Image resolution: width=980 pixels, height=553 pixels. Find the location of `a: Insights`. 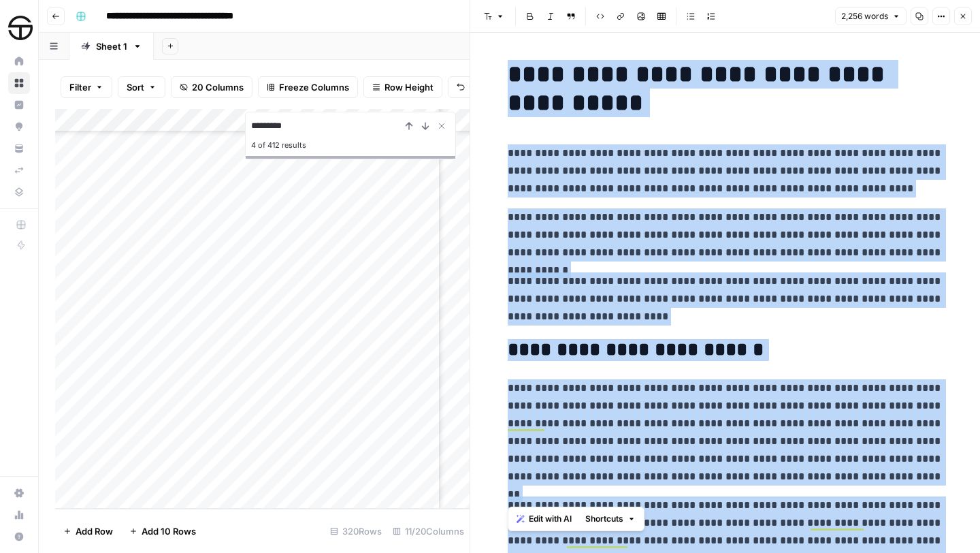

a: Insights is located at coordinates (19, 105).